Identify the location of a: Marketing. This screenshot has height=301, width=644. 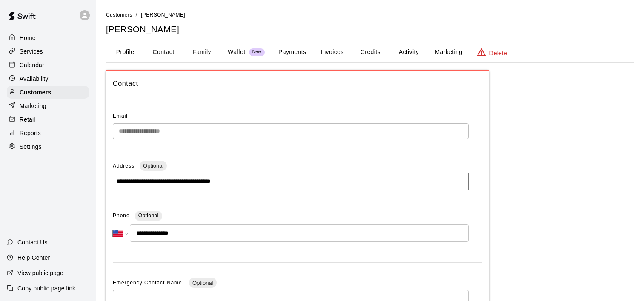
(48, 106).